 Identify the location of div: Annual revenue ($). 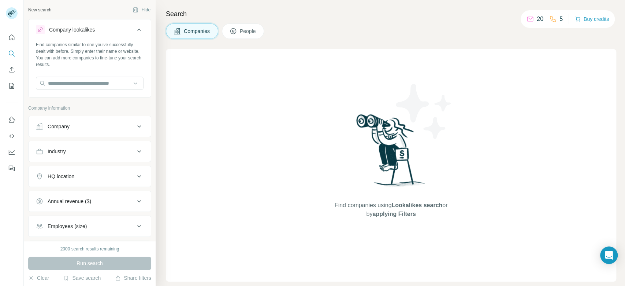
(69, 201).